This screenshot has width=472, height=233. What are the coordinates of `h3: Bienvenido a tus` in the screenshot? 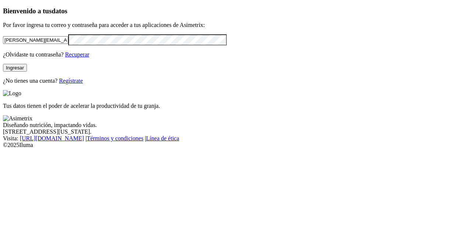 It's located at (236, 11).